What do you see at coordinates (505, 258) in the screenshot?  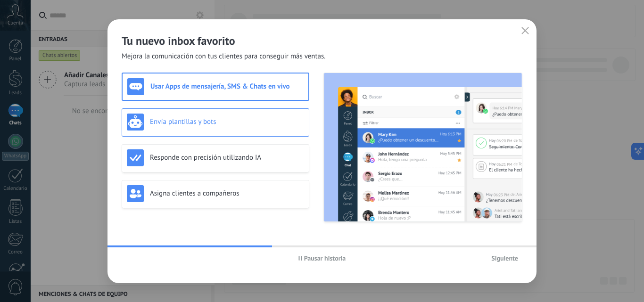 I see `span: Siguiente` at bounding box center [505, 258].